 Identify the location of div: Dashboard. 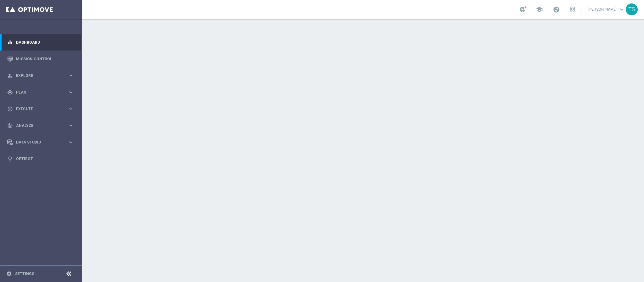
(40, 42).